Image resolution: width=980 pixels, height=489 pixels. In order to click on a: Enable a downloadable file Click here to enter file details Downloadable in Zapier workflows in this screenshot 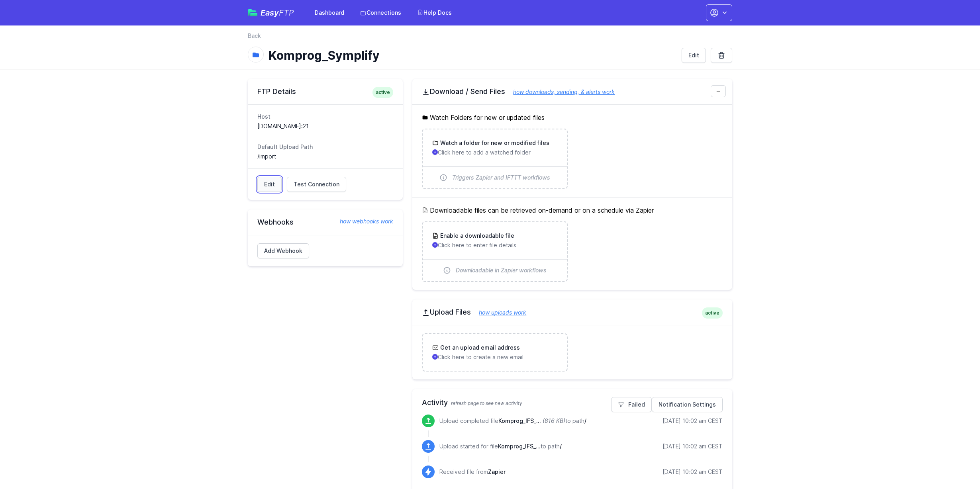, I will do `click(494, 252)`.